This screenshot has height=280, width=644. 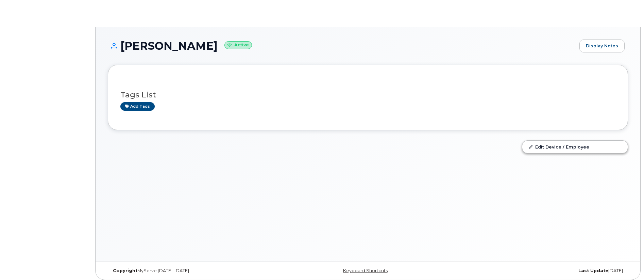 What do you see at coordinates (138, 106) in the screenshot?
I see `a: Add tags` at bounding box center [138, 106].